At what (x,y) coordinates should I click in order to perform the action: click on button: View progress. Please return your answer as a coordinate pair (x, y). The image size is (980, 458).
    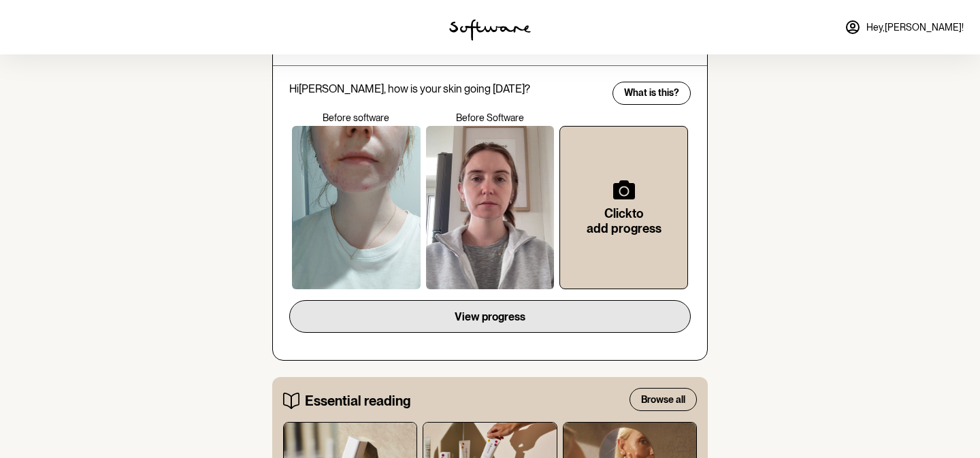
    Looking at the image, I should click on (490, 317).